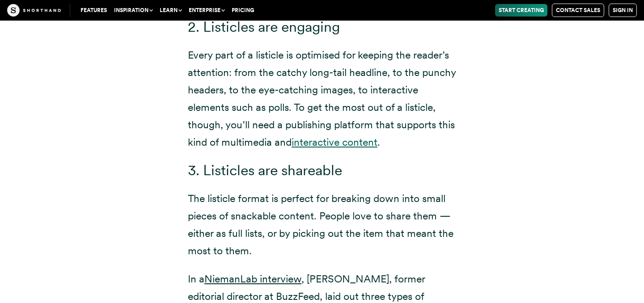 Image resolution: width=644 pixels, height=303 pixels. What do you see at coordinates (170, 10) in the screenshot?
I see `button: Learn` at bounding box center [170, 10].